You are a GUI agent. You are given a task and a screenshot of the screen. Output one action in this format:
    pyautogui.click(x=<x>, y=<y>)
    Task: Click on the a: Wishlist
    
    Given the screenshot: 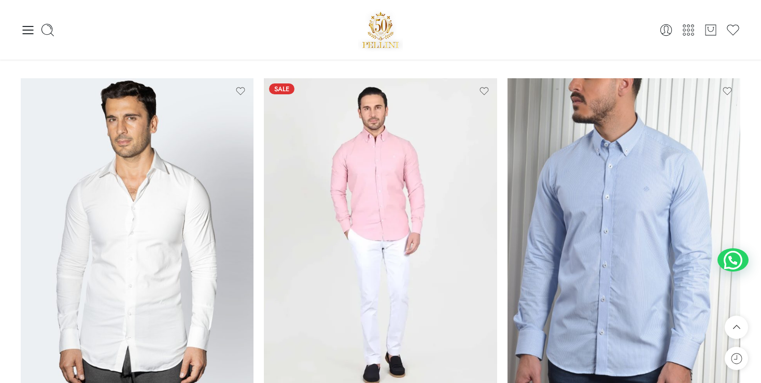 What is the action you would take?
    pyautogui.click(x=733, y=30)
    